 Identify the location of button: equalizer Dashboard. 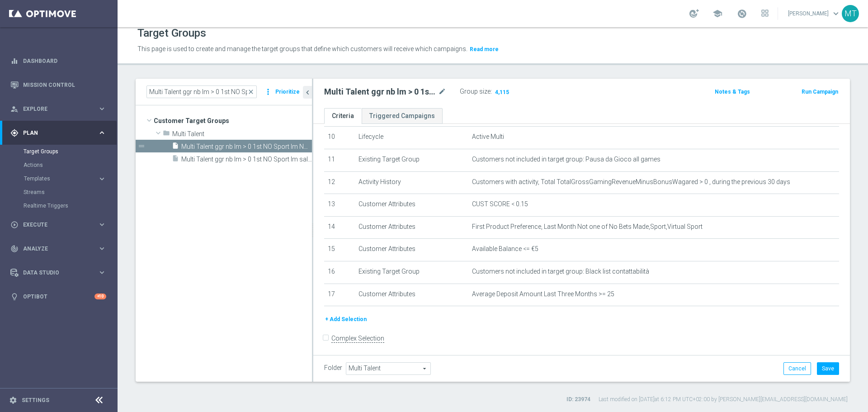
(58, 61).